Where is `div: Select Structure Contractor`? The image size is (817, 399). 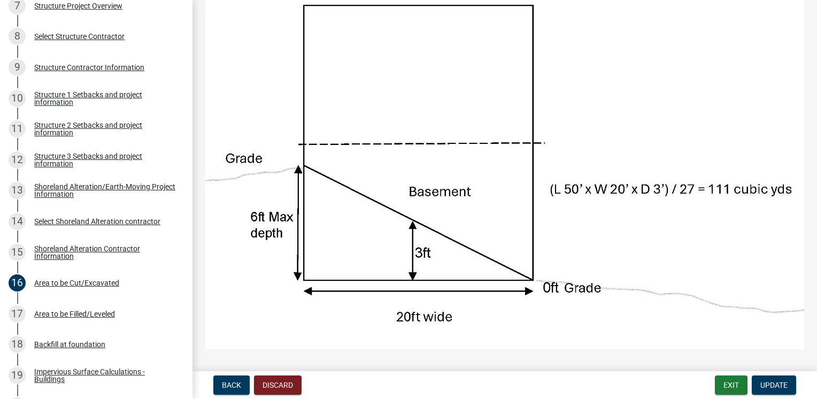
div: Select Structure Contractor is located at coordinates (79, 36).